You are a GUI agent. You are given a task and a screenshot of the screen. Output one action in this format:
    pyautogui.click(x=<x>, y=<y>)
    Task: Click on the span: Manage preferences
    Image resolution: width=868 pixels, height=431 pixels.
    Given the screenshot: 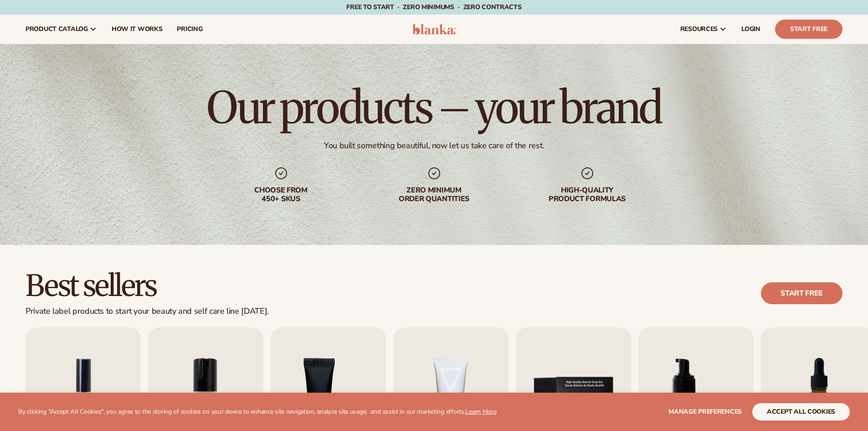 What is the action you would take?
    pyautogui.click(x=705, y=412)
    